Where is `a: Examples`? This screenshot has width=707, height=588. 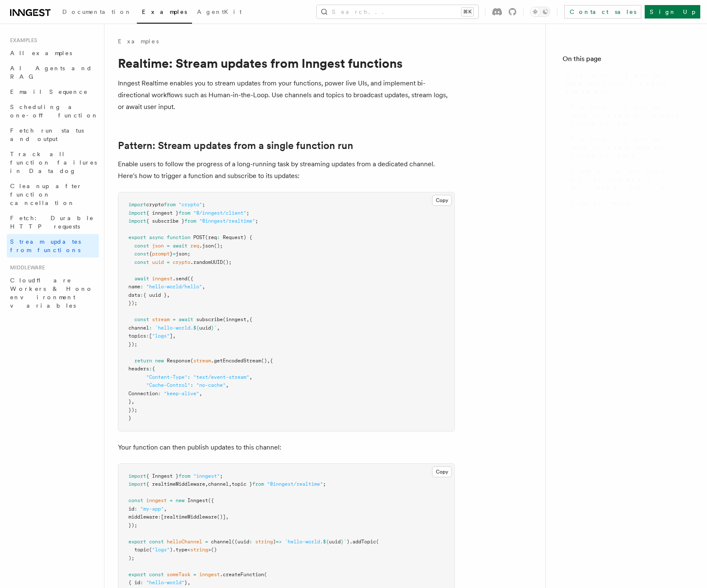 a: Examples is located at coordinates (138, 41).